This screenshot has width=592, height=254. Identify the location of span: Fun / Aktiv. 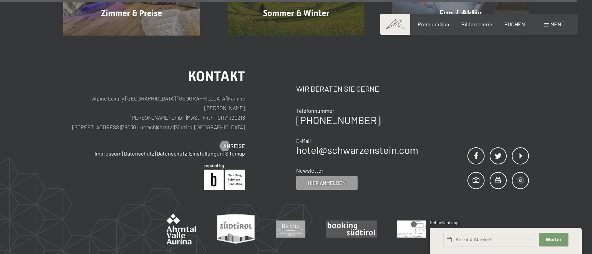
(460, 13).